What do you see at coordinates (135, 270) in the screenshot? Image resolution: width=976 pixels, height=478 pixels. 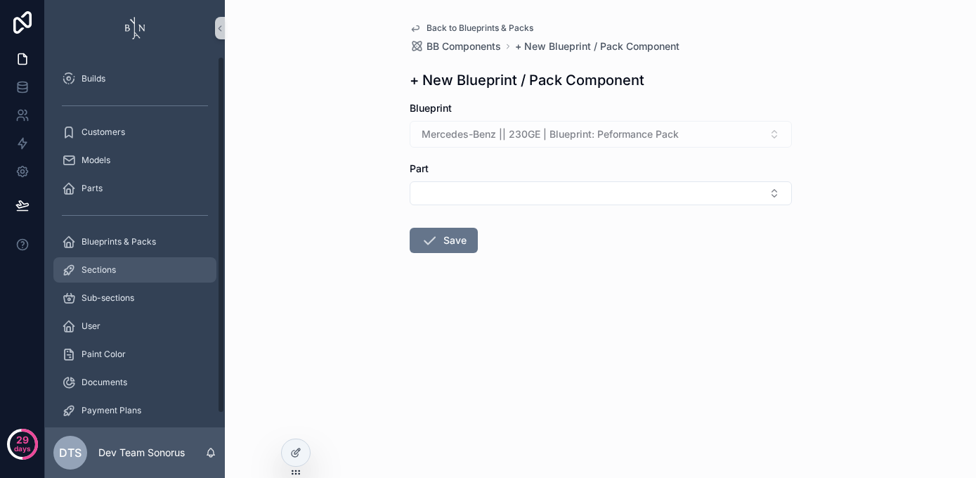 I see `a: Sections` at bounding box center [135, 270].